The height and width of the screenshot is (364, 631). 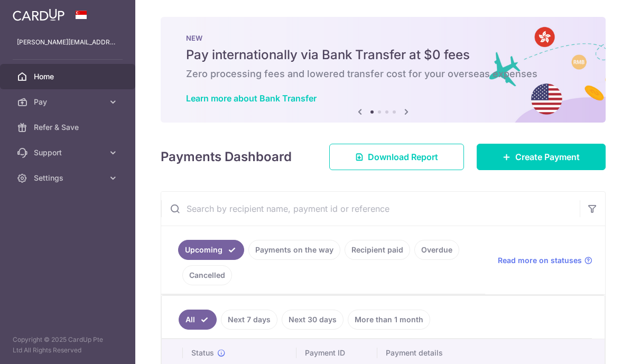 I want to click on a: Learn more about Bank Transfer, so click(x=251, y=98).